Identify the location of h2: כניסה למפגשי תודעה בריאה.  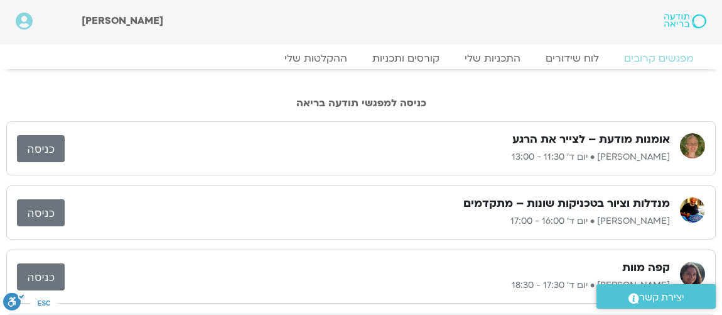
(361, 103).